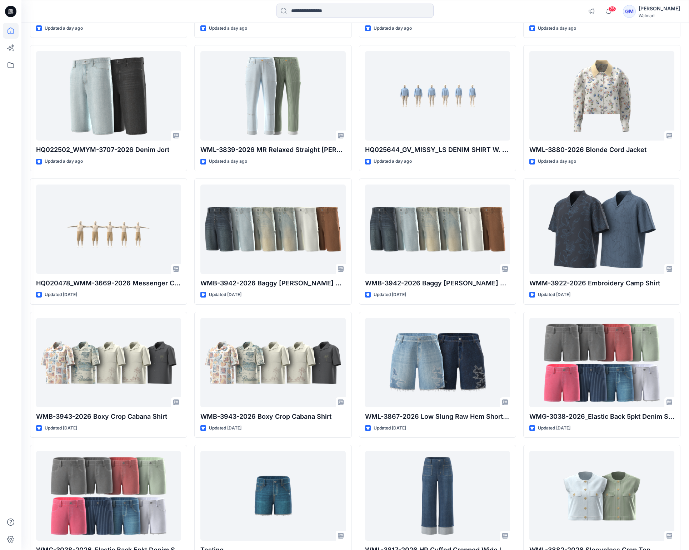  Describe the element at coordinates (109, 96) in the screenshot. I see `a: HQ022502_WMYM-3707-2026 Denim Jort` at that location.